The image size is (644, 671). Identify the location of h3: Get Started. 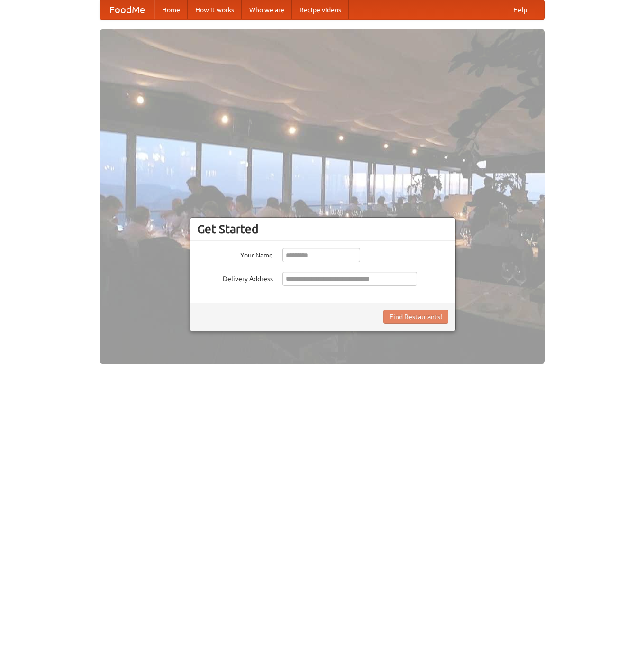
(323, 229).